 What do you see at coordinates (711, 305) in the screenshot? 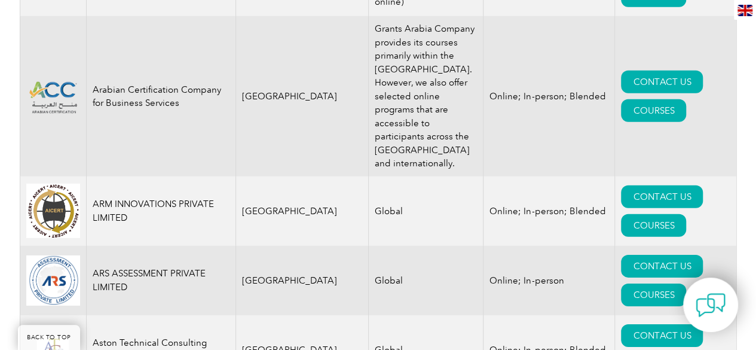
I see `img: contact-chat.png` at bounding box center [711, 305].